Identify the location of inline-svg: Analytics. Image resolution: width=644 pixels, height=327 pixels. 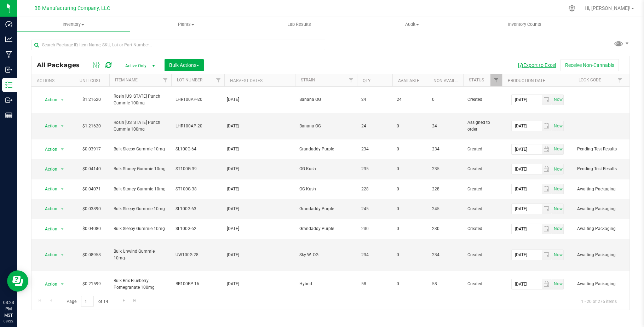
(9, 39).